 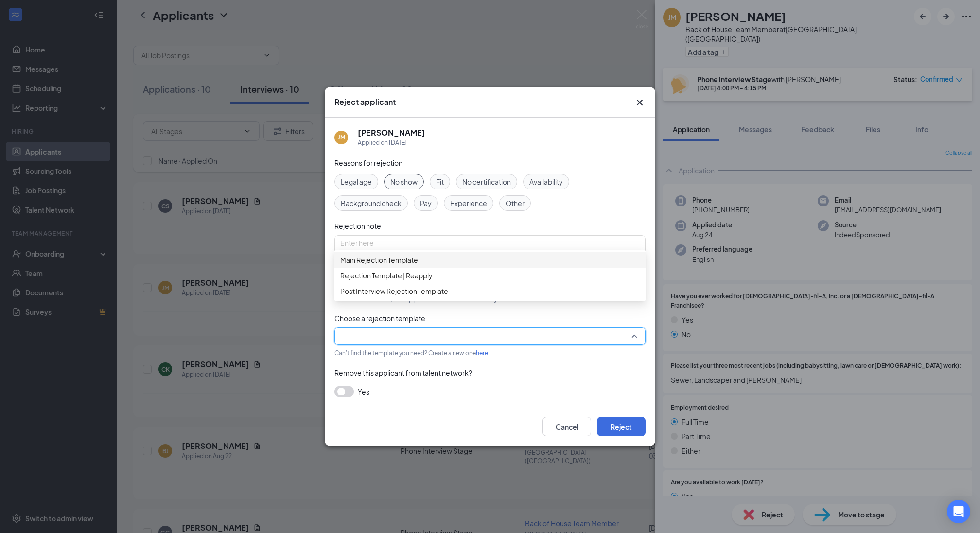 What do you see at coordinates (621, 427) in the screenshot?
I see `button: Reject` at bounding box center [621, 427].